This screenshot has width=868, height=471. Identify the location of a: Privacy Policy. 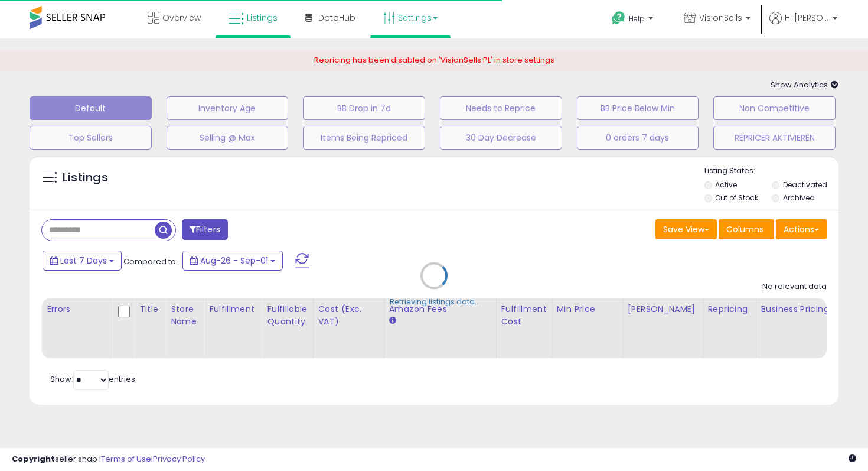
(179, 459).